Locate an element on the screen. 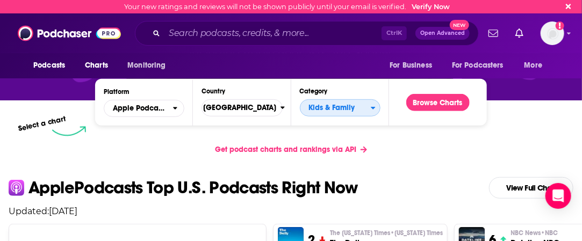 This screenshot has width=582, height=241. input: Search podcasts, credits, & more... is located at coordinates (273, 33).